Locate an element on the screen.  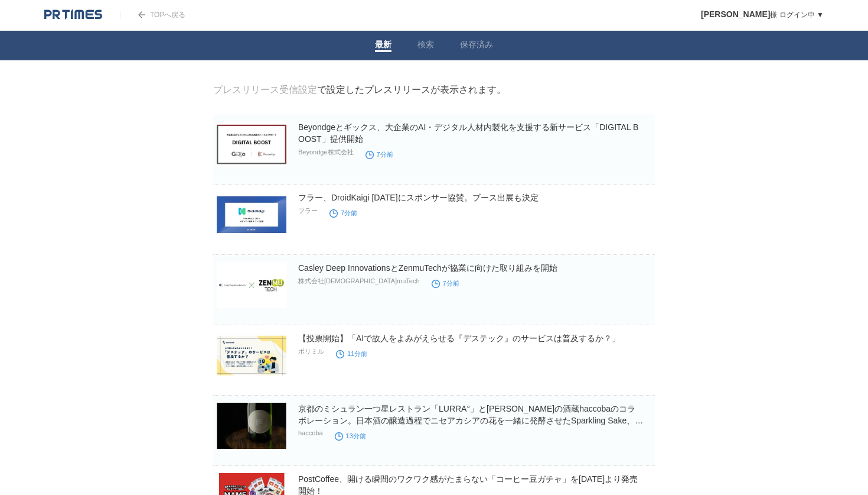
p: ポリミル is located at coordinates (311, 351).